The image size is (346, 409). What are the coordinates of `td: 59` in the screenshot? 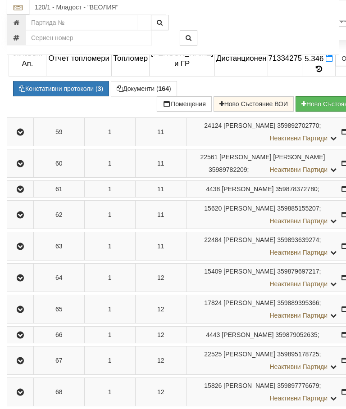 It's located at (59, 132).